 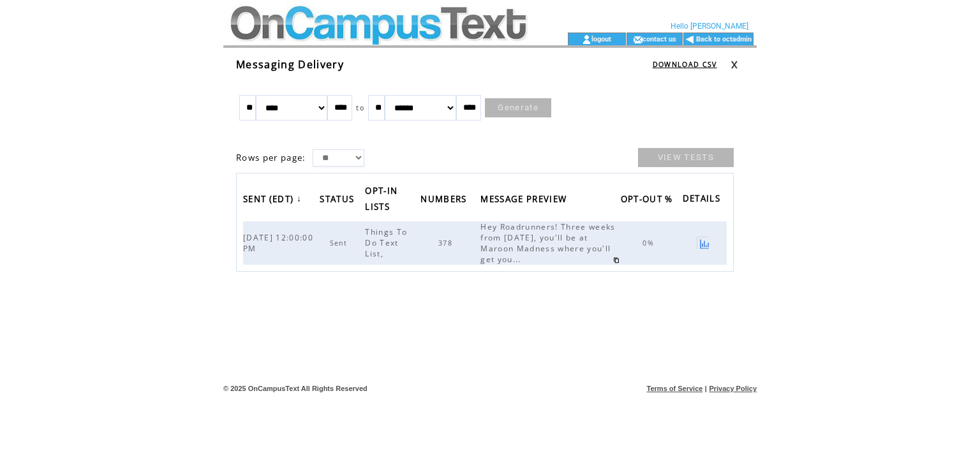 I want to click on span: Things To Do Text List,, so click(x=386, y=242).